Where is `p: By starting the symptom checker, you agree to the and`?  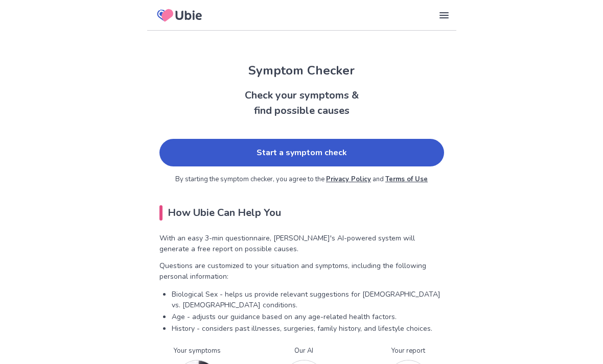
p: By starting the symptom checker, you agree to the and is located at coordinates (302, 179).